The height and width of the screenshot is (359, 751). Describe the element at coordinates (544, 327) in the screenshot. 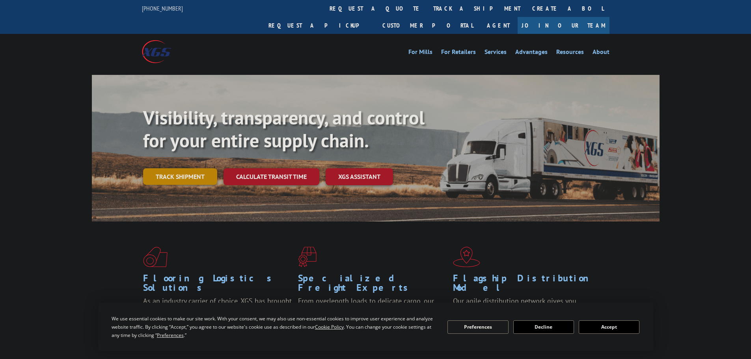

I see `button: Decline` at that location.